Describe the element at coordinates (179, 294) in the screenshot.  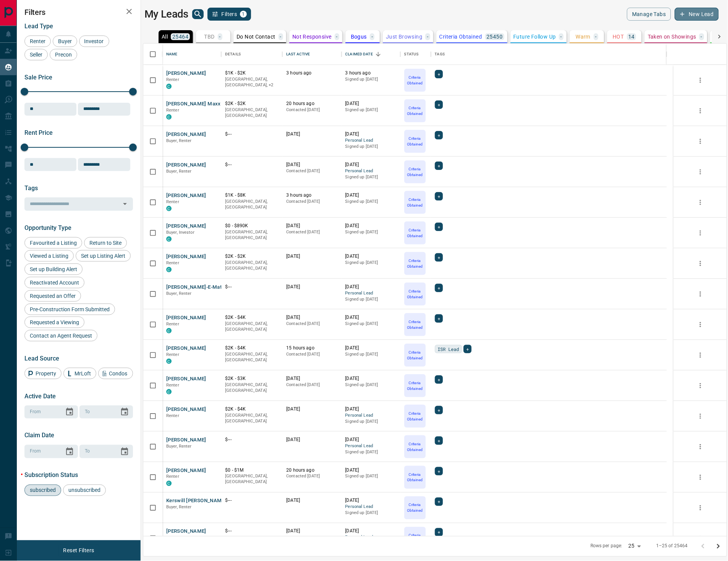
I see `span: Buyer, Renter` at that location.